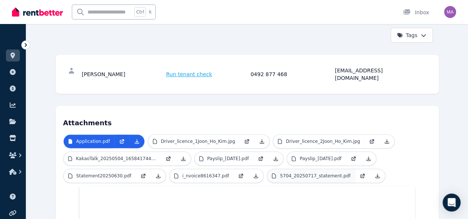 The image size is (468, 219). Describe the element at coordinates (189, 74) in the screenshot. I see `span: Run tenant check` at that location.